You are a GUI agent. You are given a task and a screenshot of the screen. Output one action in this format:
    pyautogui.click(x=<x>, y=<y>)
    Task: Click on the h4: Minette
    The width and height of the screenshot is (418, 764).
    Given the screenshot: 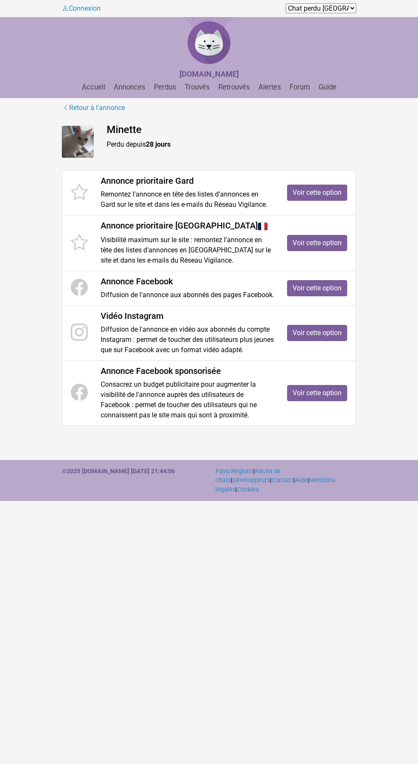 What is the action you would take?
    pyautogui.click(x=231, y=130)
    